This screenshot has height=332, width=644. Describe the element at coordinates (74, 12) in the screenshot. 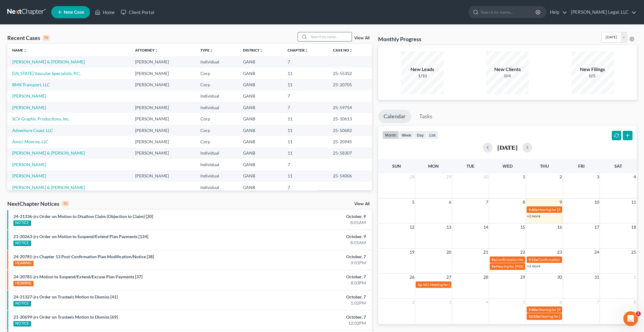

I see `span: New Case` at that location.